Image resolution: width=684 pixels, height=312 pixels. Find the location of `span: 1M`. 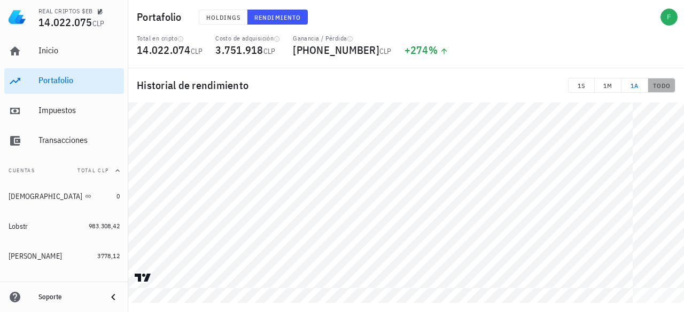

span: 1M is located at coordinates (607, 85).